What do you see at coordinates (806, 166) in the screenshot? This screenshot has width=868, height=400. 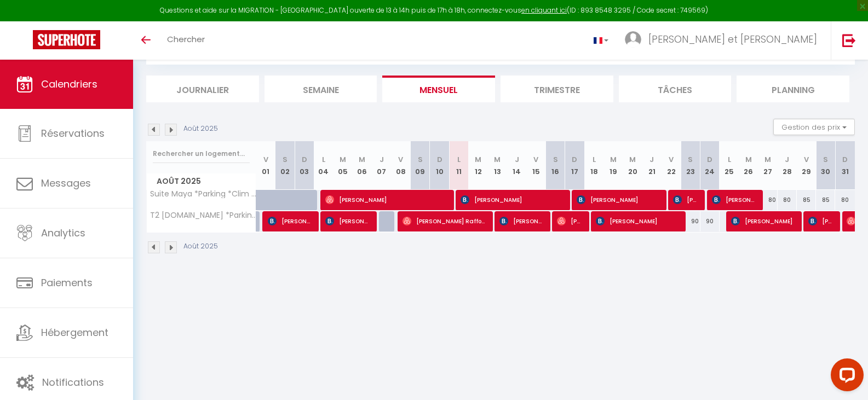 I see `th: 29` at bounding box center [806, 166].